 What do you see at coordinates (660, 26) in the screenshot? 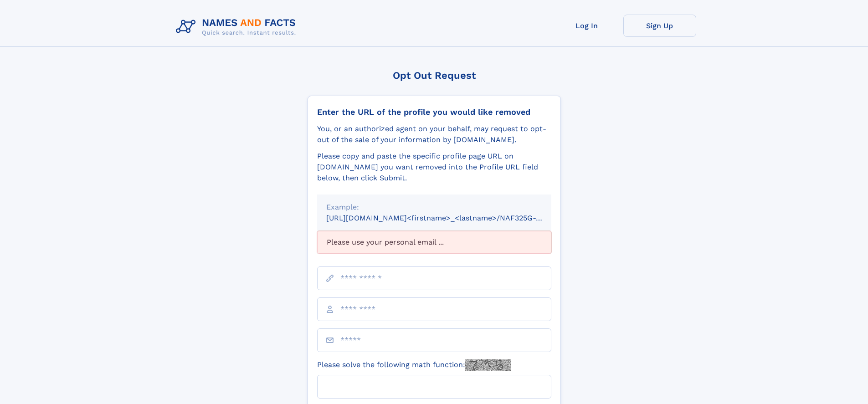
I see `a: Sign Up` at bounding box center [660, 26].